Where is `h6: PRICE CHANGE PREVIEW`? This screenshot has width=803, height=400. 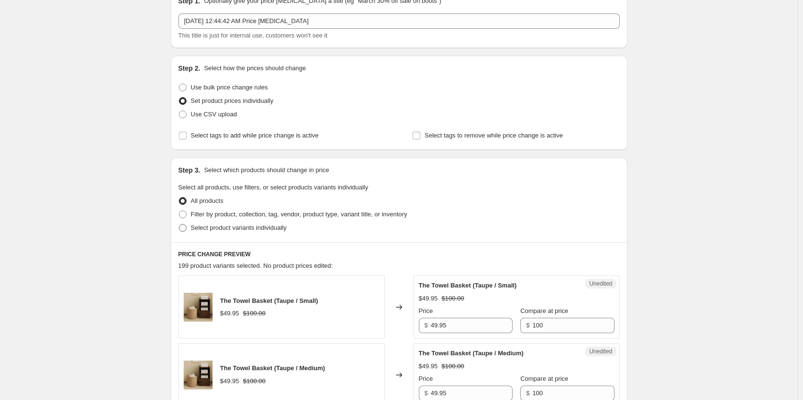 h6: PRICE CHANGE PREVIEW is located at coordinates (399, 255).